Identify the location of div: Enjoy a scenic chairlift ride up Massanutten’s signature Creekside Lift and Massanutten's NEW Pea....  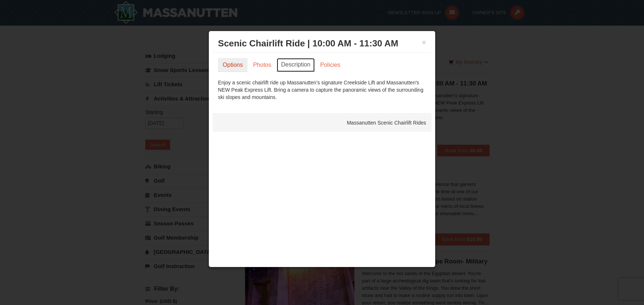
(322, 90).